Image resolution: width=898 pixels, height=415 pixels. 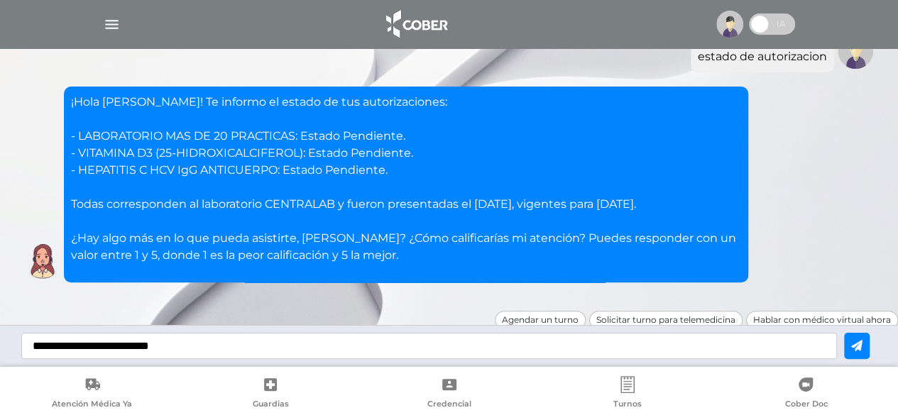 I want to click on a: Turnos, so click(x=627, y=394).